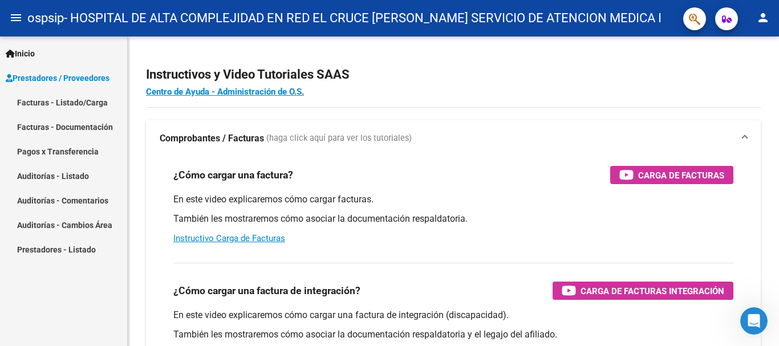  Describe the element at coordinates (20, 54) in the screenshot. I see `span: Inicio` at that location.